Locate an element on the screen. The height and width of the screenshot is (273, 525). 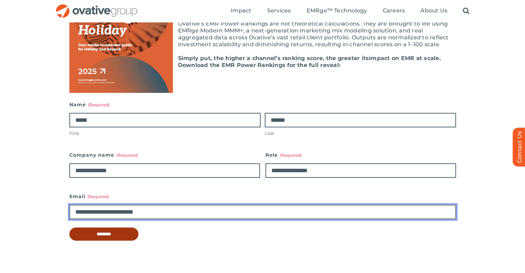
legend: Name is located at coordinates (89, 105).